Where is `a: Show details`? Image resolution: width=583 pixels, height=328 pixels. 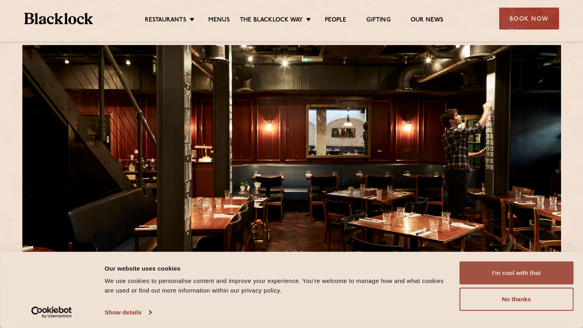 a: Show details is located at coordinates (128, 313).